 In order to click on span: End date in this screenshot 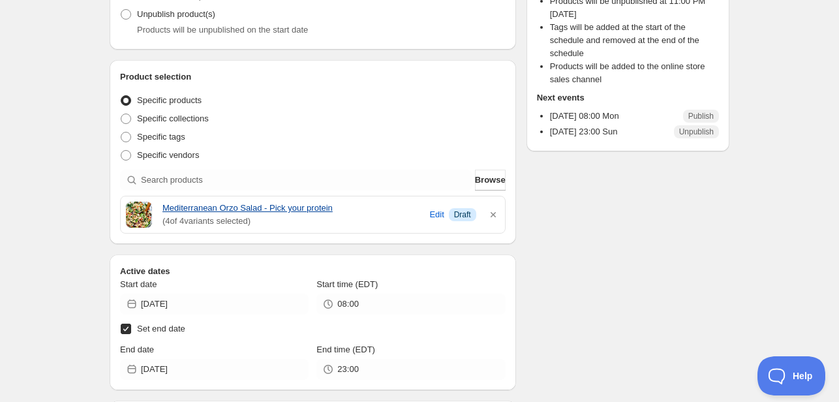, I will do `click(137, 349)`.